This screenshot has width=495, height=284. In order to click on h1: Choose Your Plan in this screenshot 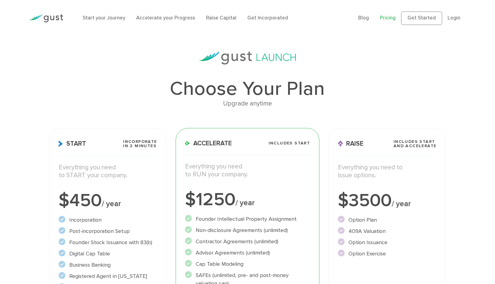, I will do `click(248, 89)`.